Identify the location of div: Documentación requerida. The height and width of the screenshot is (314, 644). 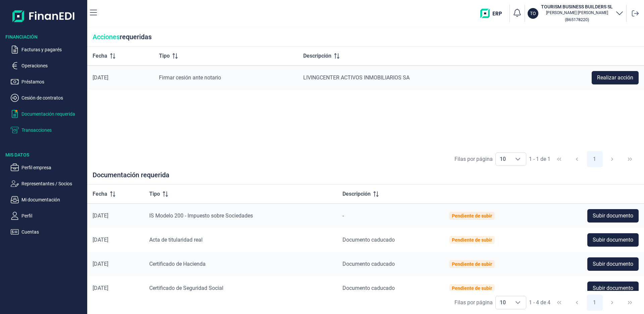
(365, 178).